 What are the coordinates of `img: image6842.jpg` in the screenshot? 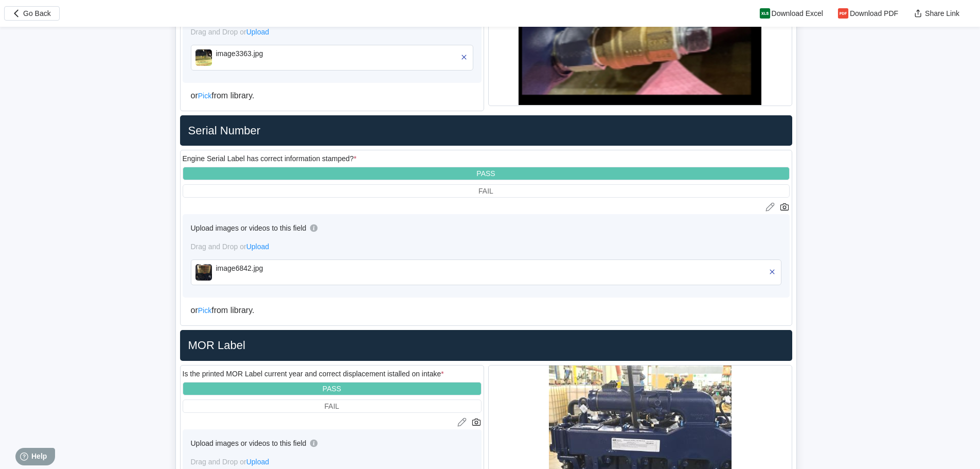 It's located at (204, 272).